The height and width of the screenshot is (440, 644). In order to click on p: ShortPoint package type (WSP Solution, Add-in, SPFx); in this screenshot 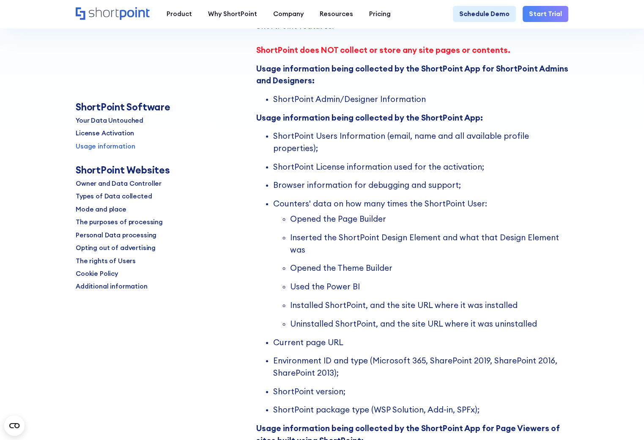, I will do `click(421, 409)`.